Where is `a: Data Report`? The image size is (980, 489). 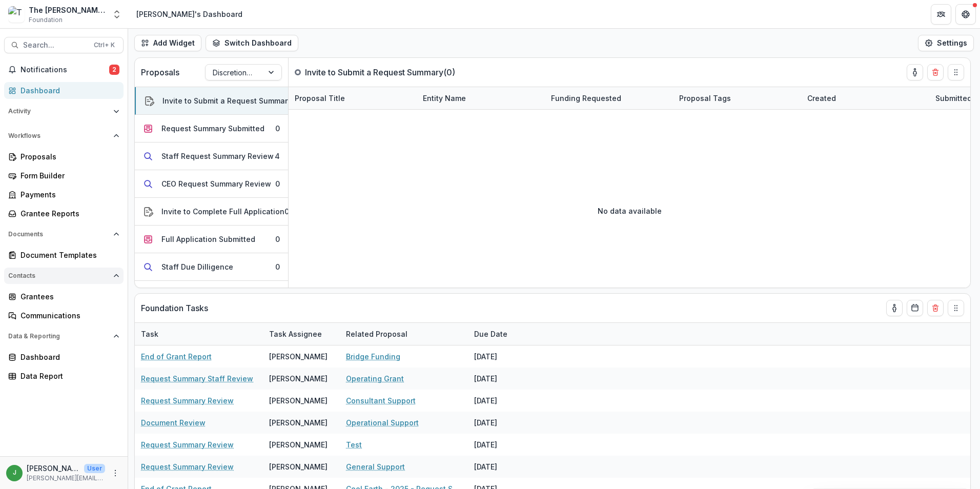 a: Data Report is located at coordinates (63, 376).